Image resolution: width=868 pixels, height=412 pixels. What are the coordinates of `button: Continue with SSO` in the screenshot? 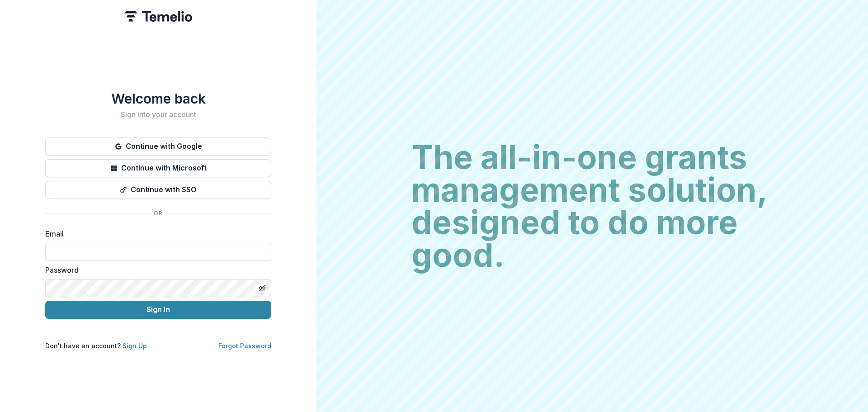 It's located at (158, 190).